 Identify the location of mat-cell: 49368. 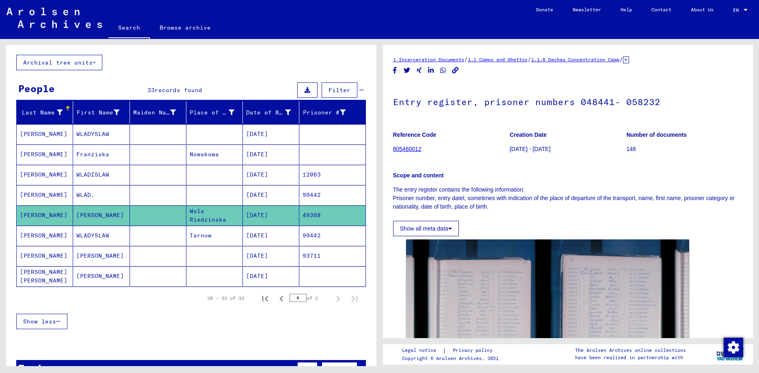
(332, 215).